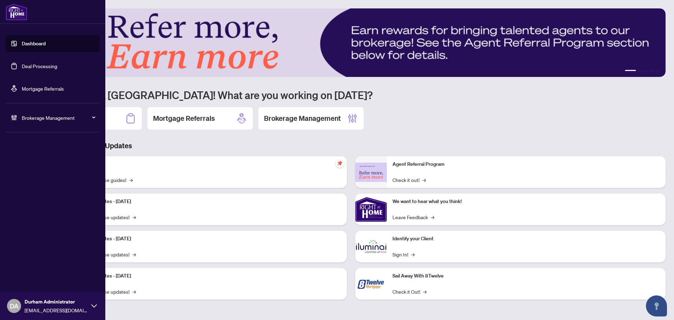 This screenshot has height=320, width=674. What do you see at coordinates (16, 12) in the screenshot?
I see `img: logo` at bounding box center [16, 12].